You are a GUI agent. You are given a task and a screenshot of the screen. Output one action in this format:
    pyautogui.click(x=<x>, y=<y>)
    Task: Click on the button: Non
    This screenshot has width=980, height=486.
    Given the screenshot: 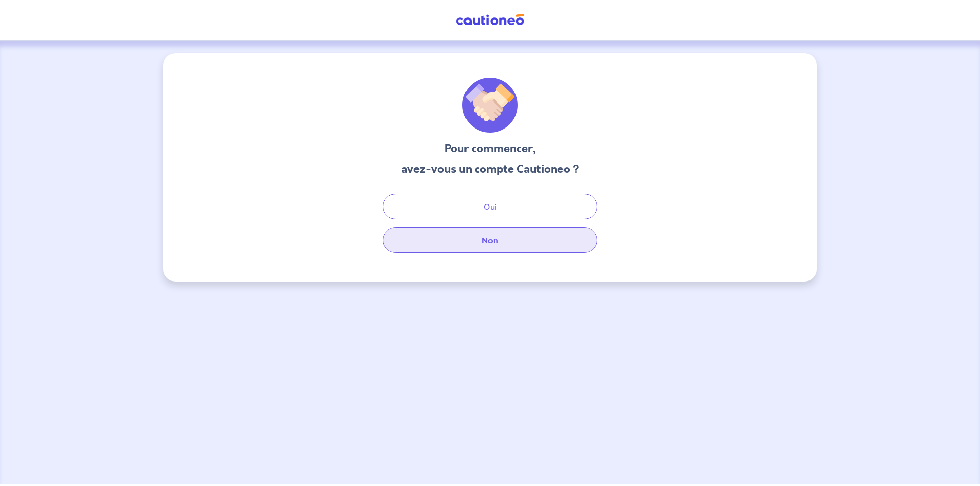 What is the action you would take?
    pyautogui.click(x=490, y=240)
    